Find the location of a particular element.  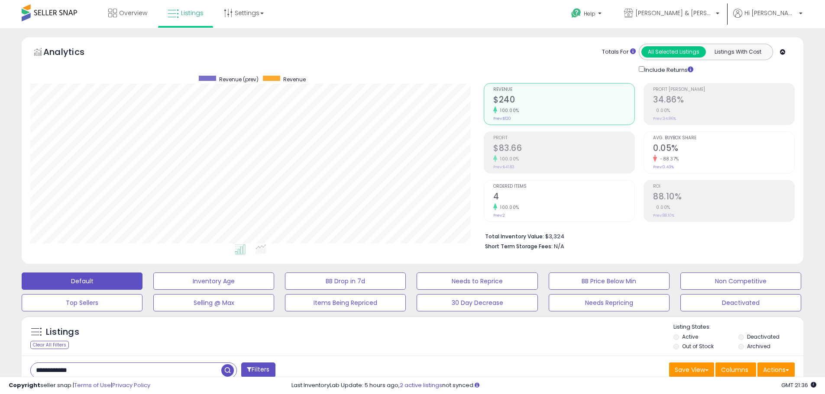

span: Overview is located at coordinates (133, 13).